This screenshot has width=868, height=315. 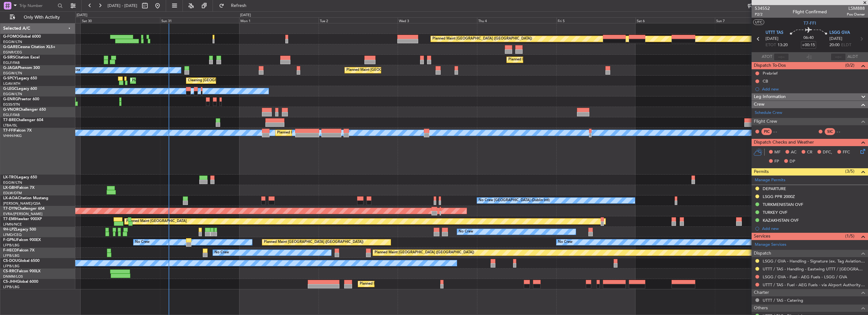 What do you see at coordinates (278, 20) in the screenshot?
I see `div: Mon 1` at bounding box center [278, 20].